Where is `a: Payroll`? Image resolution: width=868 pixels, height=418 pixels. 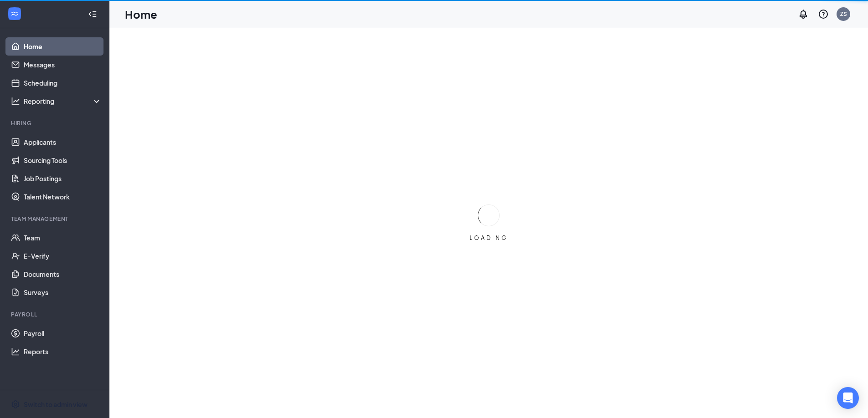 a: Payroll is located at coordinates (62, 333).